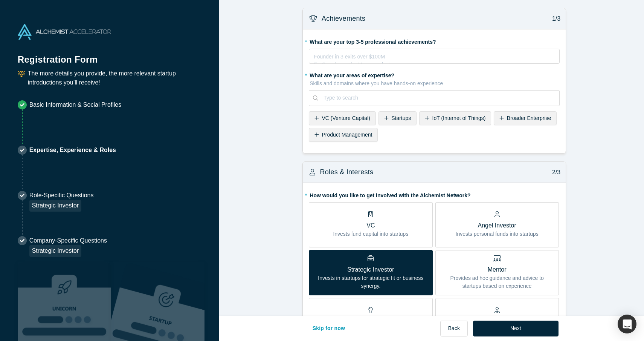 The height and width of the screenshot is (341, 644). What do you see at coordinates (554, 19) in the screenshot?
I see `p: 1/3` at bounding box center [554, 19].